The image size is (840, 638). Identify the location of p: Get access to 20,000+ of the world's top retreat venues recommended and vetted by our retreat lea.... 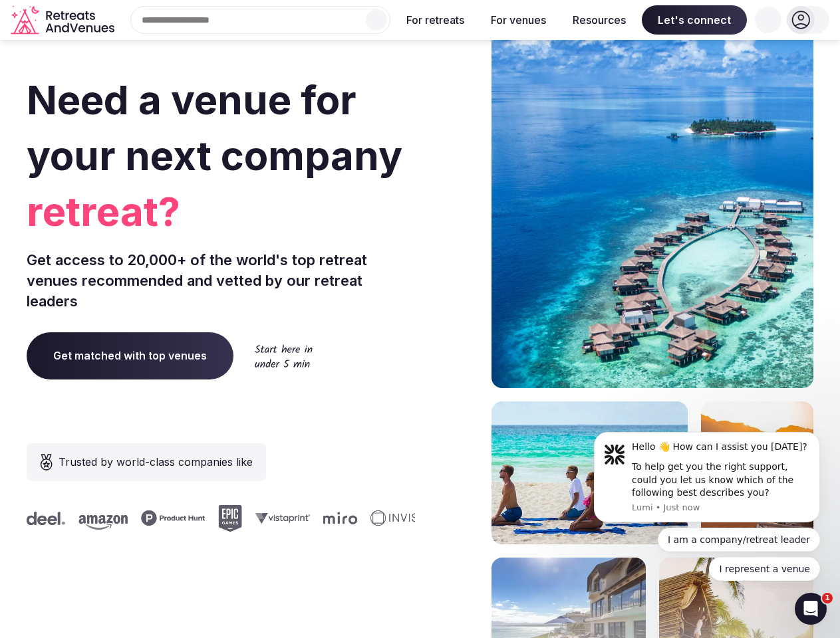
(221, 280).